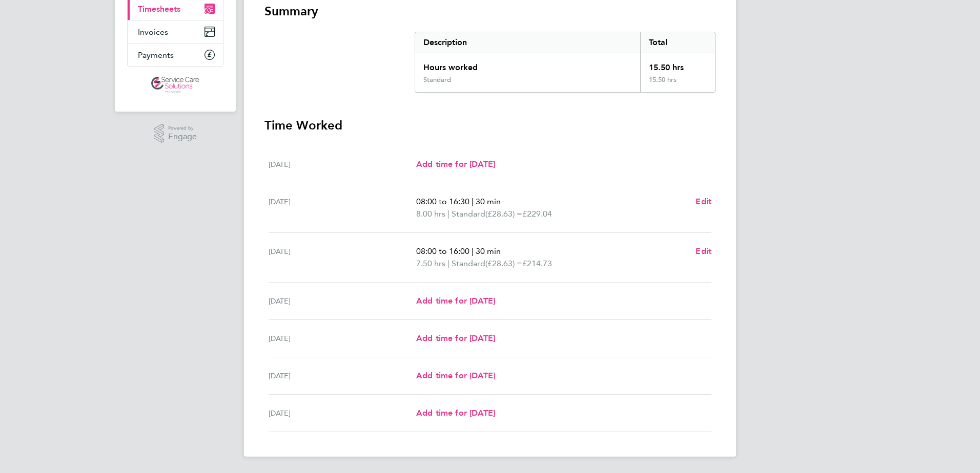 This screenshot has width=980, height=473. I want to click on a: Payments, so click(175, 55).